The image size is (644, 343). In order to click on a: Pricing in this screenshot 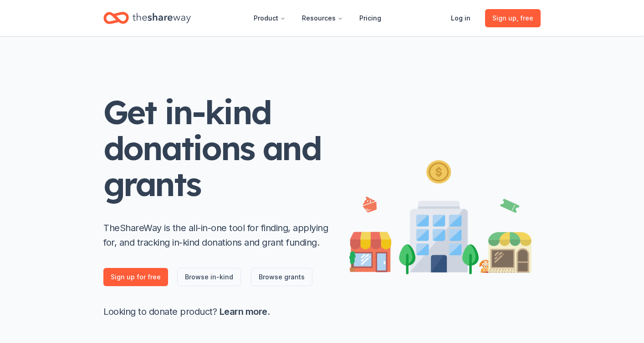, I will do `click(370, 18)`.